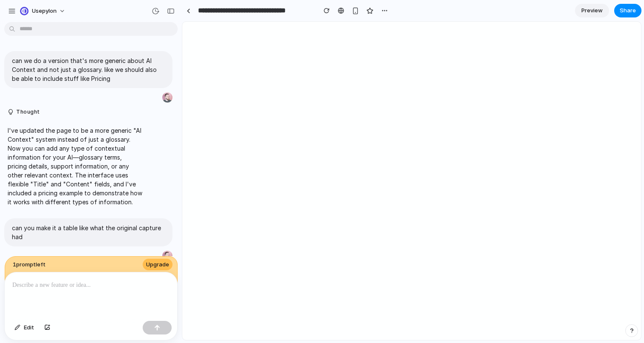  Describe the element at coordinates (88, 233) in the screenshot. I see `p: can you make it a table like what the original capture had` at that location.